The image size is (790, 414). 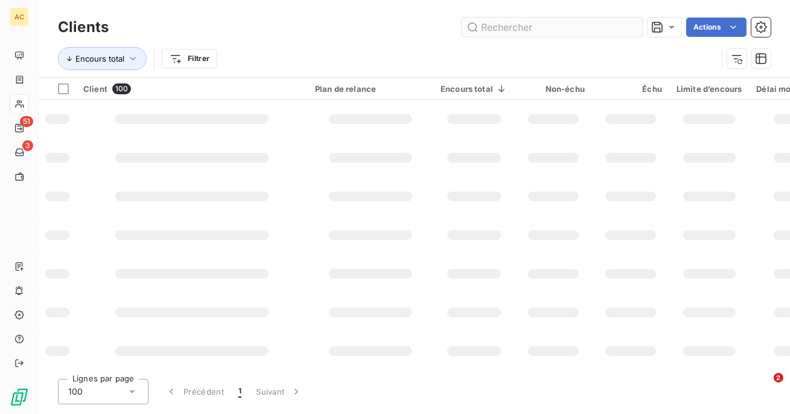 What do you see at coordinates (83, 27) in the screenshot?
I see `h3: Clients` at bounding box center [83, 27].